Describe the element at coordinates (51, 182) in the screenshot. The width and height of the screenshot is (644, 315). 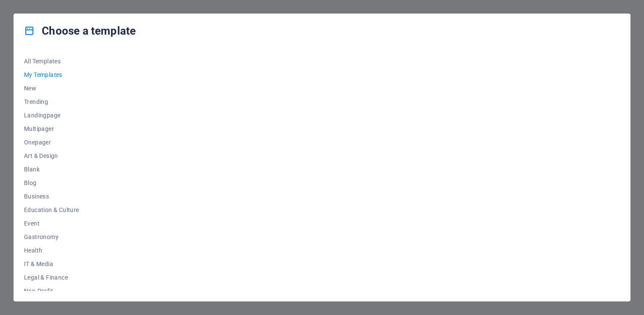
I see `span: Blog` at that location.